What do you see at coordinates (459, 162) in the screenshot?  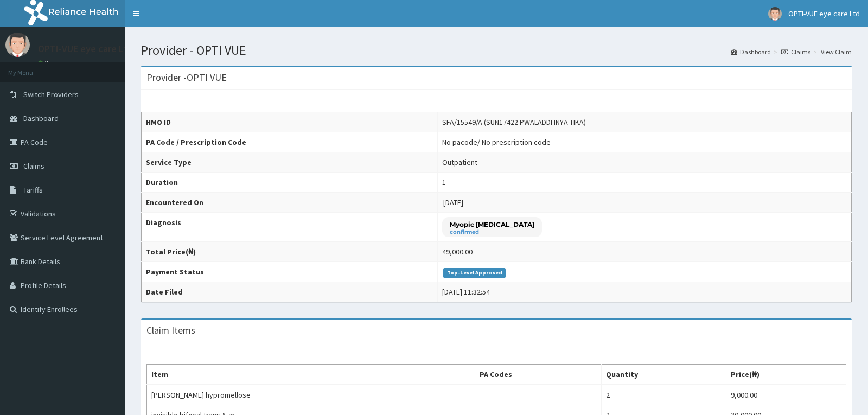 I see `div: Outpatient` at bounding box center [459, 162].